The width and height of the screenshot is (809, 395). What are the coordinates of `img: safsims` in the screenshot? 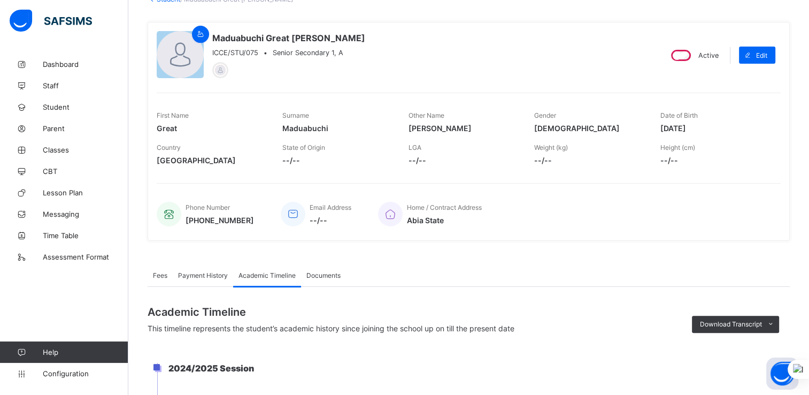 It's located at (51, 21).